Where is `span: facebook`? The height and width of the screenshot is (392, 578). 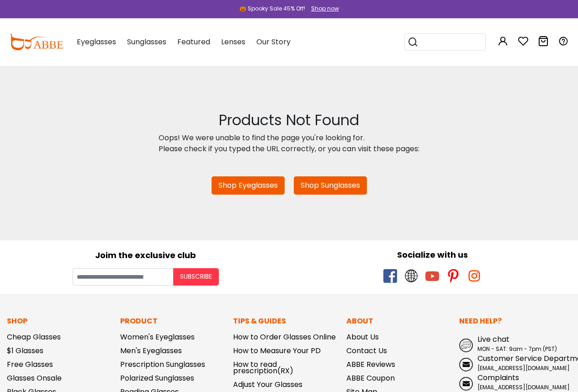 span: facebook is located at coordinates (390, 276).